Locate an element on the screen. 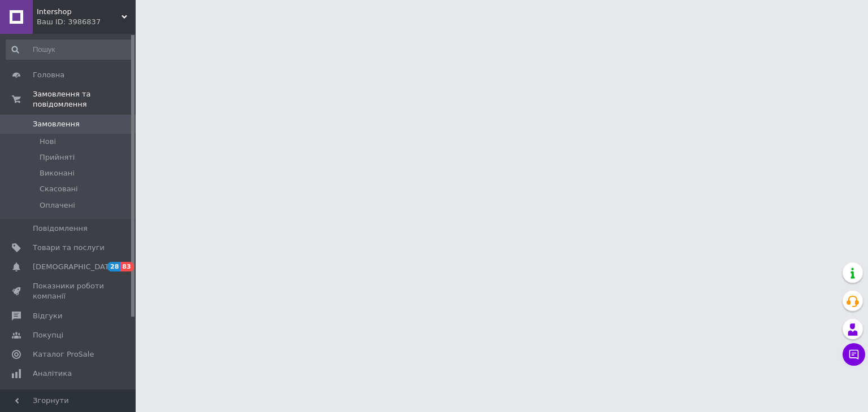 This screenshot has width=868, height=412. span: Головна is located at coordinates (49, 75).